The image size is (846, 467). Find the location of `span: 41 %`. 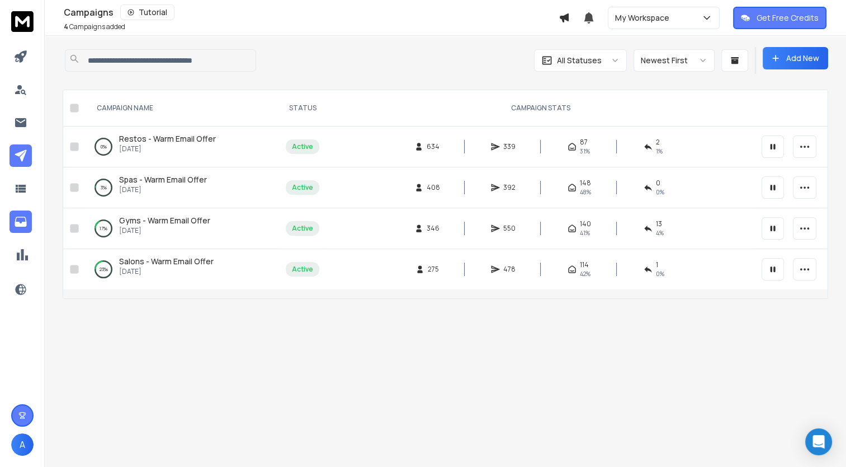

span: 41 % is located at coordinates (585, 233).